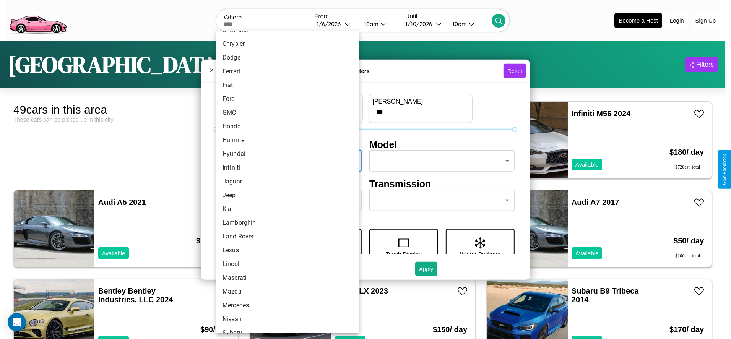 This screenshot has height=339, width=731. I want to click on li: Infiniti, so click(287, 168).